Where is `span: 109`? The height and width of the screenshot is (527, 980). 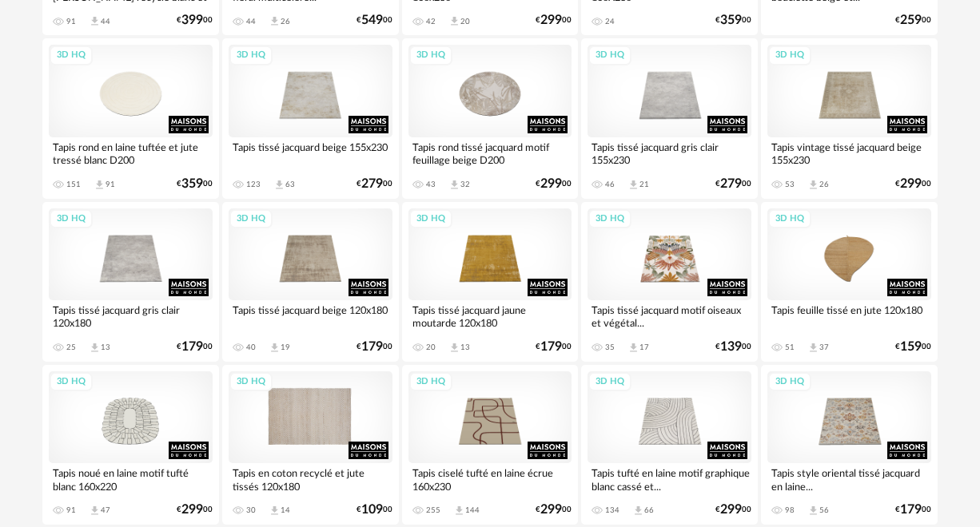 span: 109 is located at coordinates (372, 509).